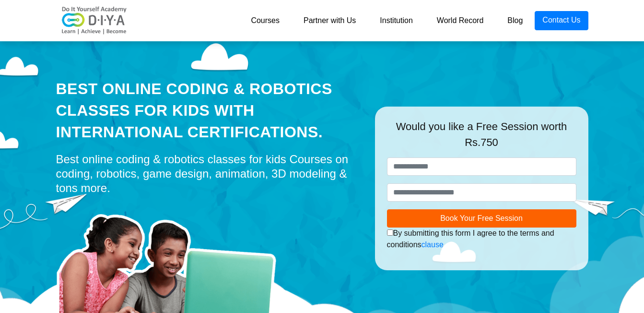 This screenshot has width=644, height=313. What do you see at coordinates (208, 174) in the screenshot?
I see `div: Best online coding & robotics classes for kids Courses on coding, robotics, game design, animatio...` at bounding box center [208, 174].